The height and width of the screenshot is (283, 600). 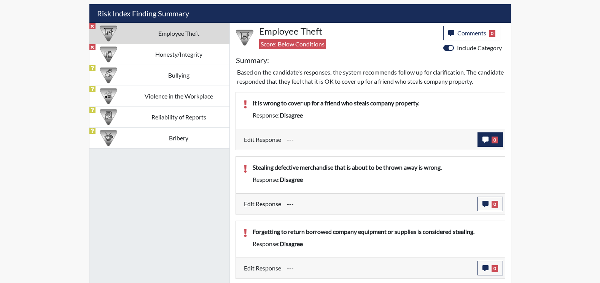 I want to click on img: CATEGORY%20ICON-20.4a32fe39.png, so click(x=108, y=117).